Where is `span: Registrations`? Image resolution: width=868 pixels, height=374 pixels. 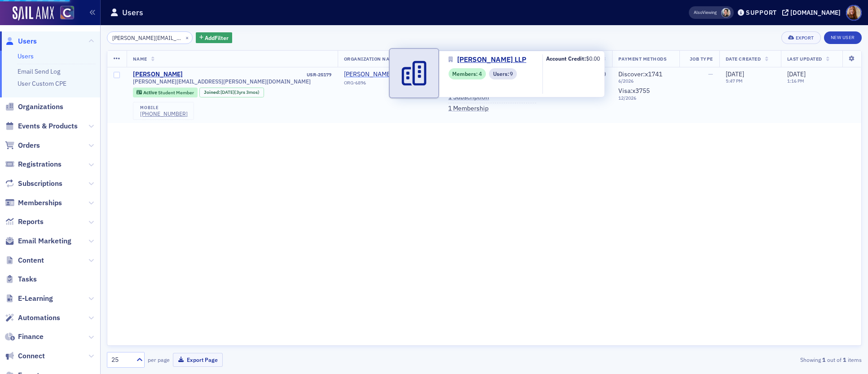
span: Registrations is located at coordinates (40, 165).